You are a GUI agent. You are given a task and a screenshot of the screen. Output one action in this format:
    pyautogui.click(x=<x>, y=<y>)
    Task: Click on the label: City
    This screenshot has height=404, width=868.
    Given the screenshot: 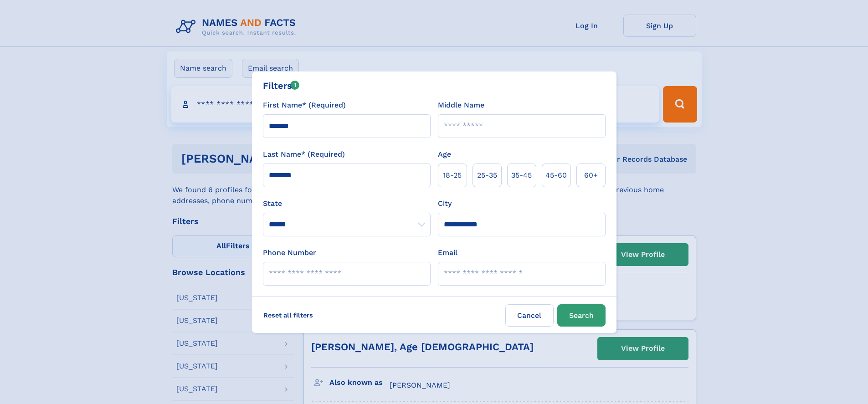 What is the action you would take?
    pyautogui.click(x=445, y=204)
    